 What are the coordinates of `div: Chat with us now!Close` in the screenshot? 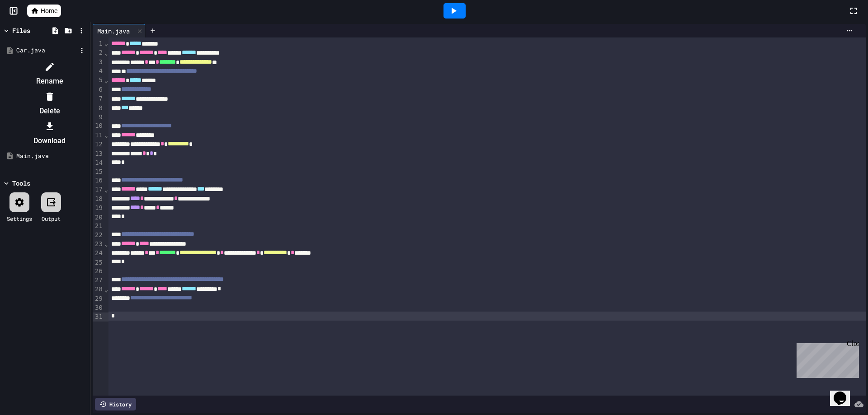 It's located at (33, 30).